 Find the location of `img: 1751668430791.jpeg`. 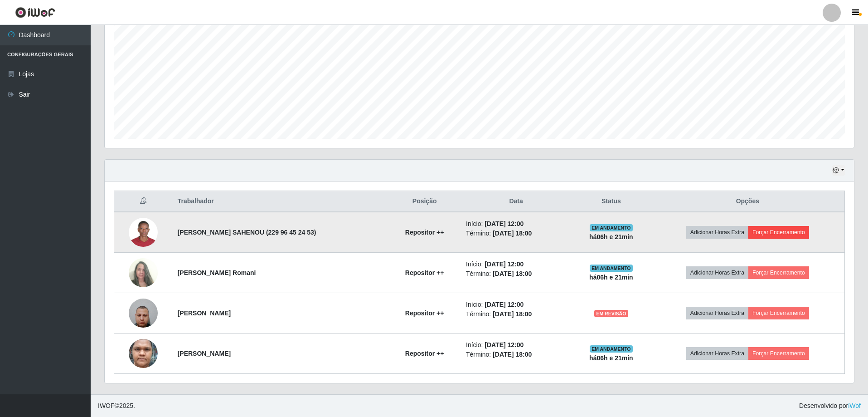

img: 1751668430791.jpeg is located at coordinates (143, 232).